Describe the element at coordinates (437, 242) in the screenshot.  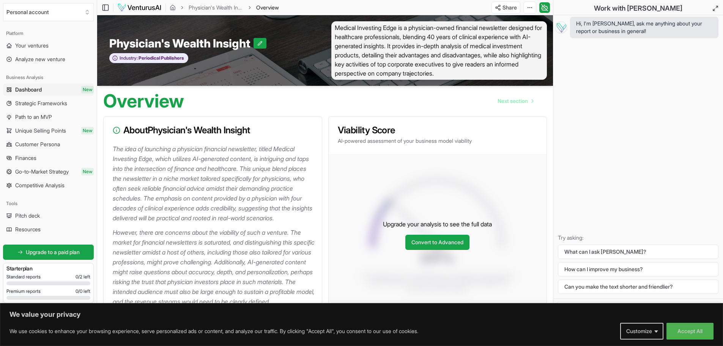
I see `a: Convert to Advanced` at that location.